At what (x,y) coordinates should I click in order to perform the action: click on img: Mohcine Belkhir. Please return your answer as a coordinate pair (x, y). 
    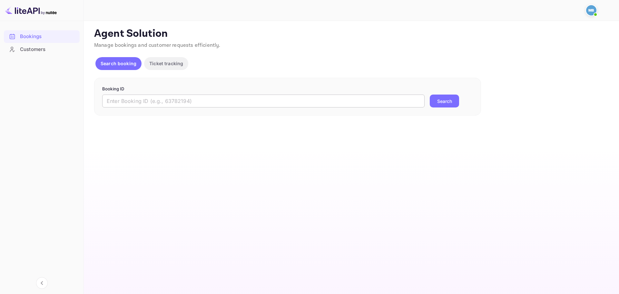
    Looking at the image, I should click on (591, 10).